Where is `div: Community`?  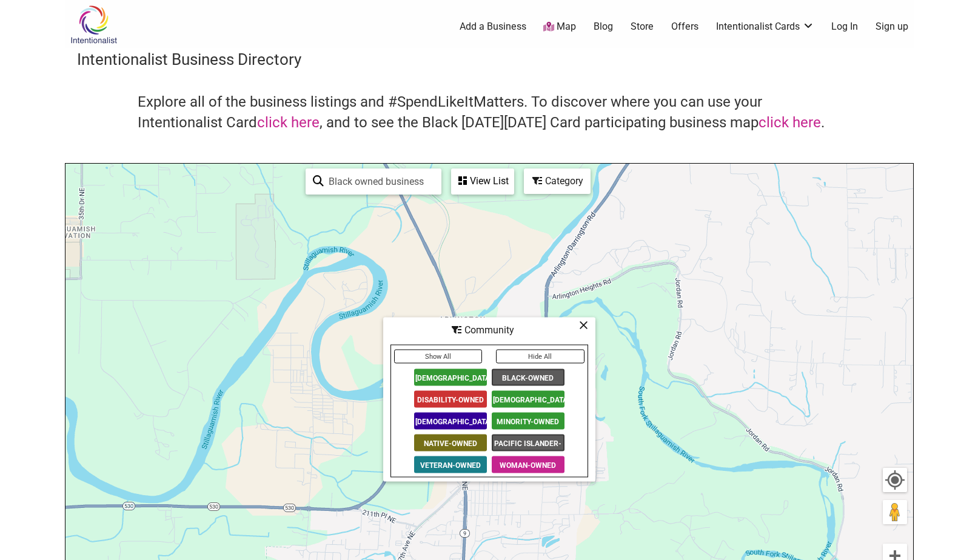
div: Community is located at coordinates (490, 330).